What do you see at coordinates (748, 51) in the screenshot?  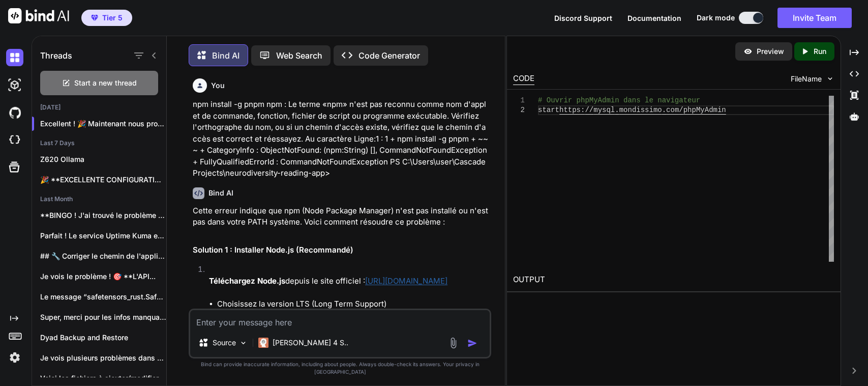 I see `img: preview` at bounding box center [748, 51].